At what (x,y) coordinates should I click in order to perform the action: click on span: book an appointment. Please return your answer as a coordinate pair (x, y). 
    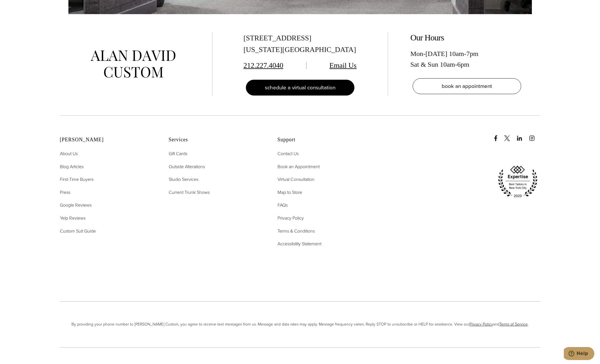
    Looking at the image, I should click on (467, 86).